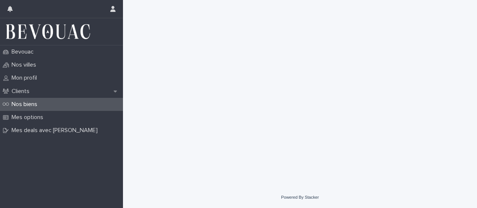 This screenshot has width=477, height=208. I want to click on p: Mon profil, so click(26, 78).